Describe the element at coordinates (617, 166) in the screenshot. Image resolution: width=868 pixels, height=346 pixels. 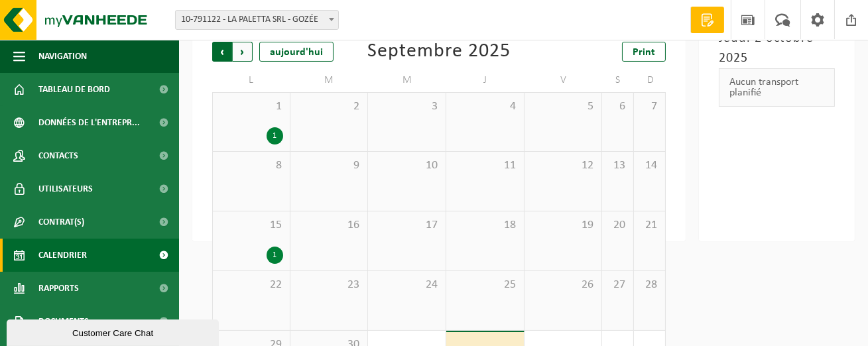
I see `span: 13` at that location.